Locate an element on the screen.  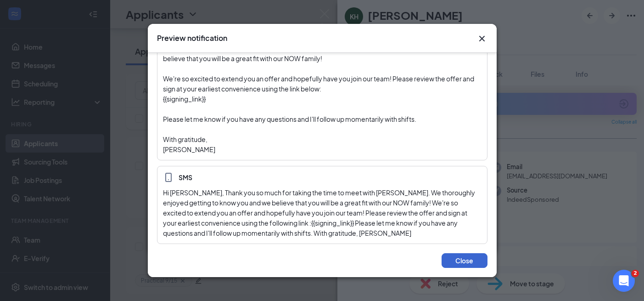
p: We're so excited to extend you an offer and hopefully have you join our team! Please review the o... is located at coordinates (322, 83).